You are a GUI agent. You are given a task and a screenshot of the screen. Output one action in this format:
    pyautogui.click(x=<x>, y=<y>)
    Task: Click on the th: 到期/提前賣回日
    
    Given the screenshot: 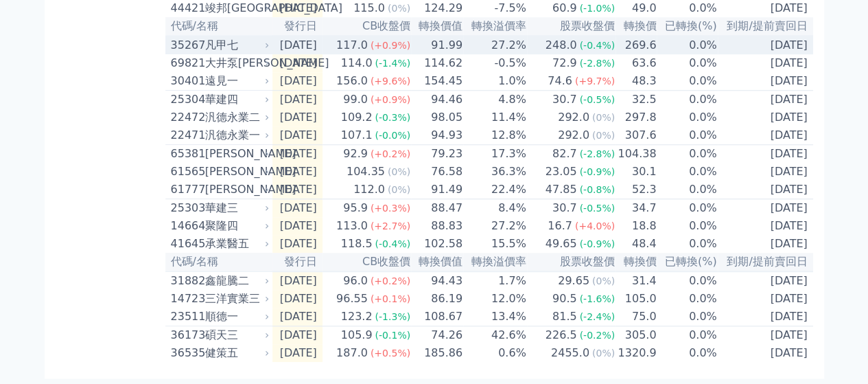 What is the action you would take?
    pyautogui.click(x=765, y=26)
    